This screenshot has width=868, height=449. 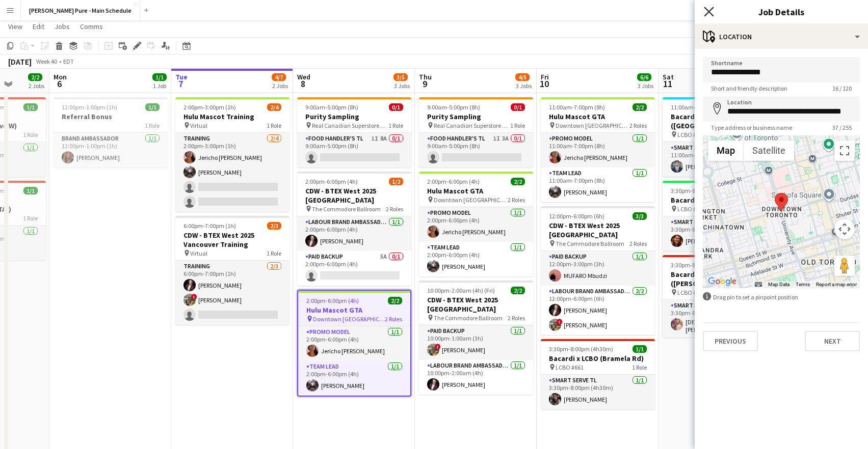 What do you see at coordinates (209, 107) in the screenshot?
I see `span: 2:00pm-3:00pm (1h)` at bounding box center [209, 107].